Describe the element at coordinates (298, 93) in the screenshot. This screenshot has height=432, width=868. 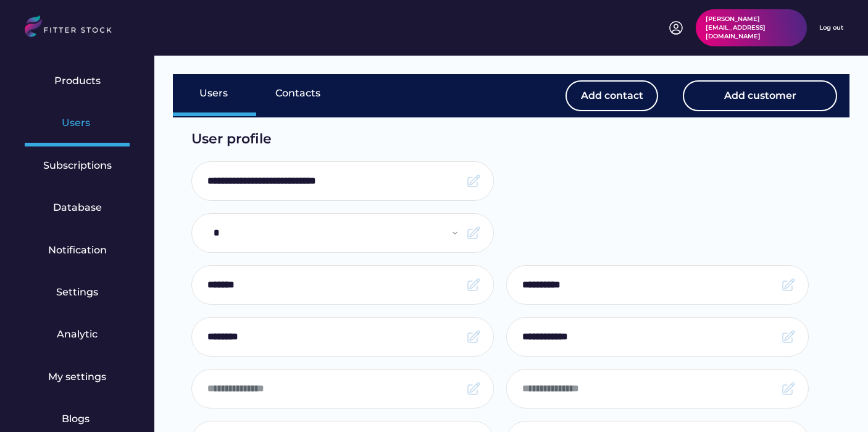
I see `div: Contacts` at that location.